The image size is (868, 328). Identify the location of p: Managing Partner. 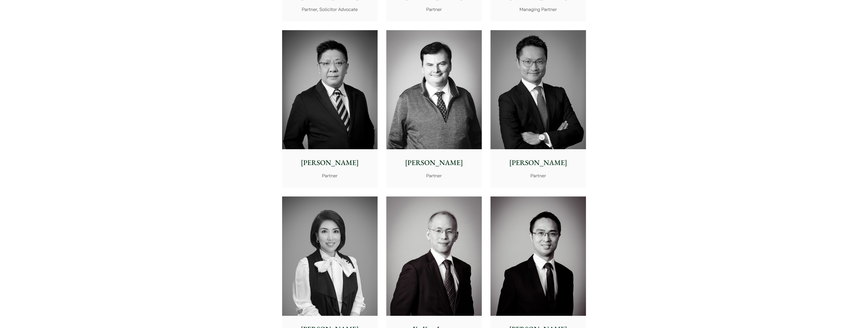
(538, 9).